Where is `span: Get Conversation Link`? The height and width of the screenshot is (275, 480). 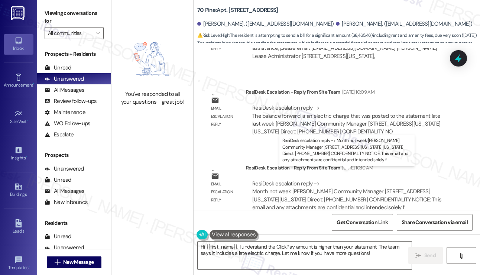
span: Get Conversation Link is located at coordinates (363, 222).